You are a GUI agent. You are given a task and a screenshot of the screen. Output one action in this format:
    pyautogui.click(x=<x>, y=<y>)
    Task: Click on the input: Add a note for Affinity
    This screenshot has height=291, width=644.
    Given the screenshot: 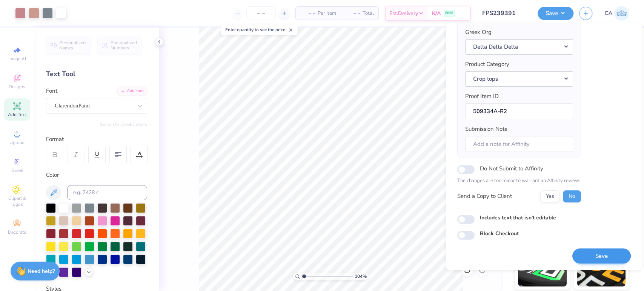 What is the action you would take?
    pyautogui.click(x=519, y=144)
    